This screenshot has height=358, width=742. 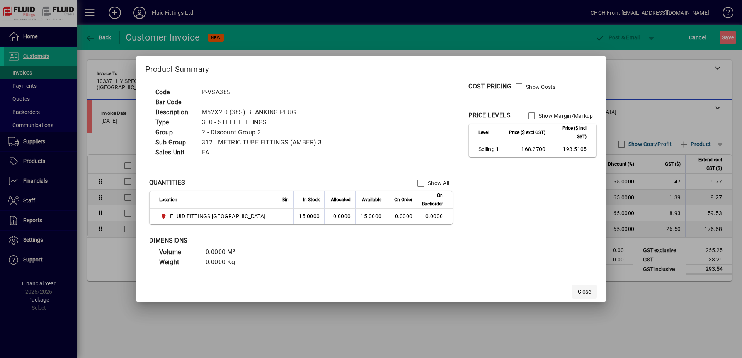 What do you see at coordinates (264, 133) in the screenshot?
I see `td: 2 - Discount Group 2` at bounding box center [264, 133].